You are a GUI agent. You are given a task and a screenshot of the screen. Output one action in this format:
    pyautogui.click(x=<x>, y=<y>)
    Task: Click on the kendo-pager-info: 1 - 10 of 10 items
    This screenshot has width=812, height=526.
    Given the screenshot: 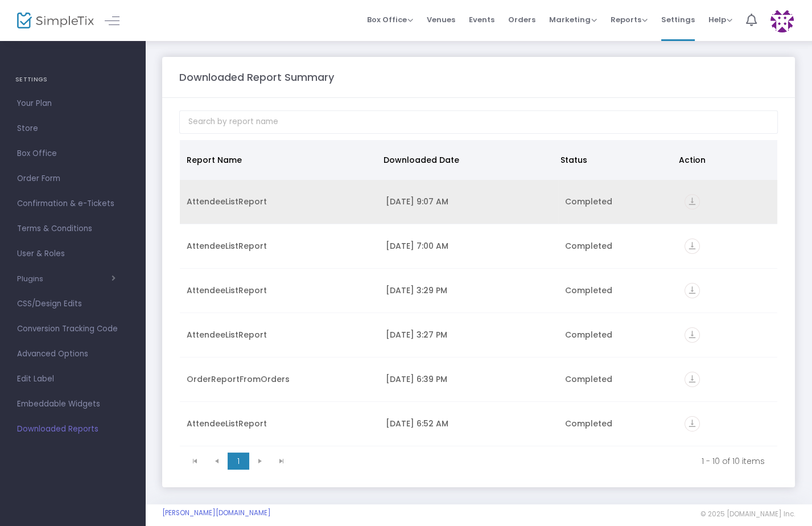 What is the action you would take?
    pyautogui.click(x=533, y=461)
    